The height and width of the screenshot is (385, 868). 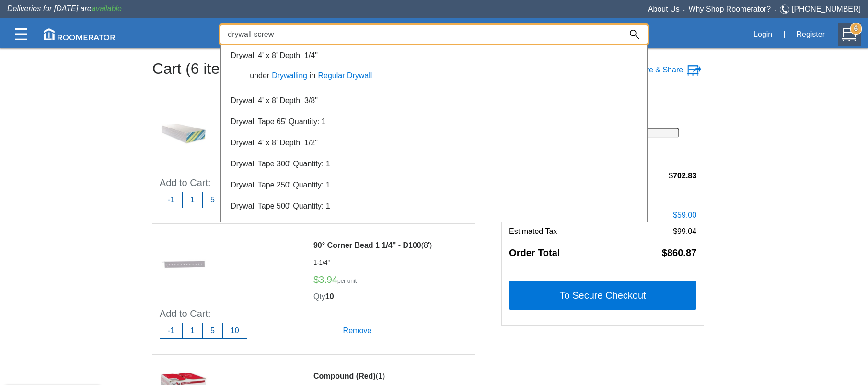 What do you see at coordinates (289, 75) in the screenshot?
I see `a: Drywalling` at bounding box center [289, 75].